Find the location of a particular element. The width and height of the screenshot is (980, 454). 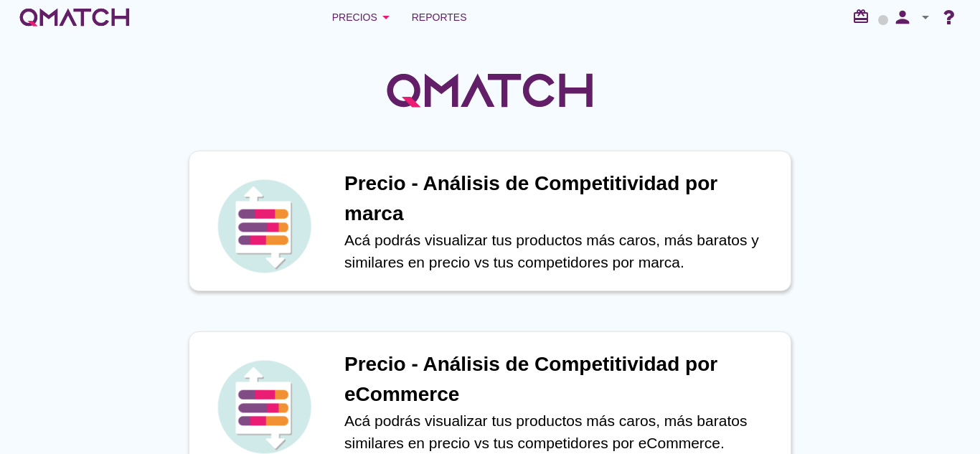

i: redeem is located at coordinates (863, 17).